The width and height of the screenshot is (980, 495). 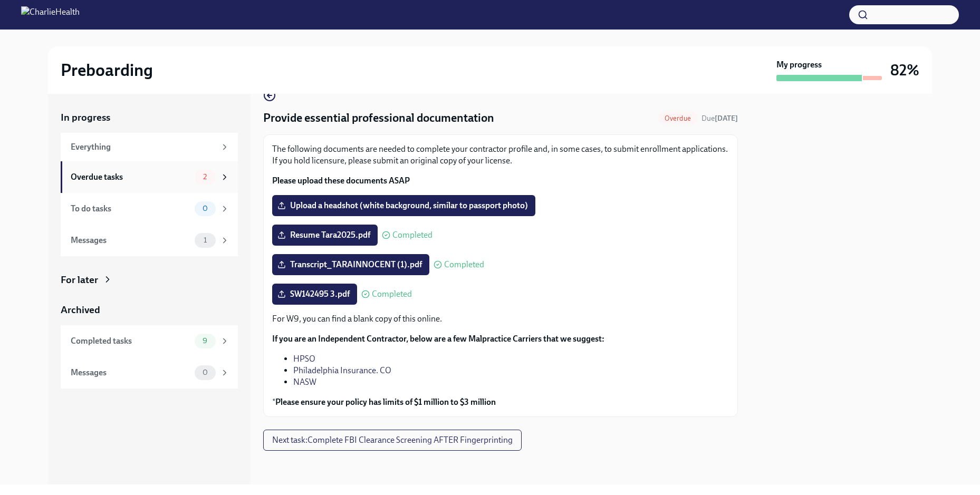 What do you see at coordinates (149, 280) in the screenshot?
I see `a: For later` at bounding box center [149, 280].